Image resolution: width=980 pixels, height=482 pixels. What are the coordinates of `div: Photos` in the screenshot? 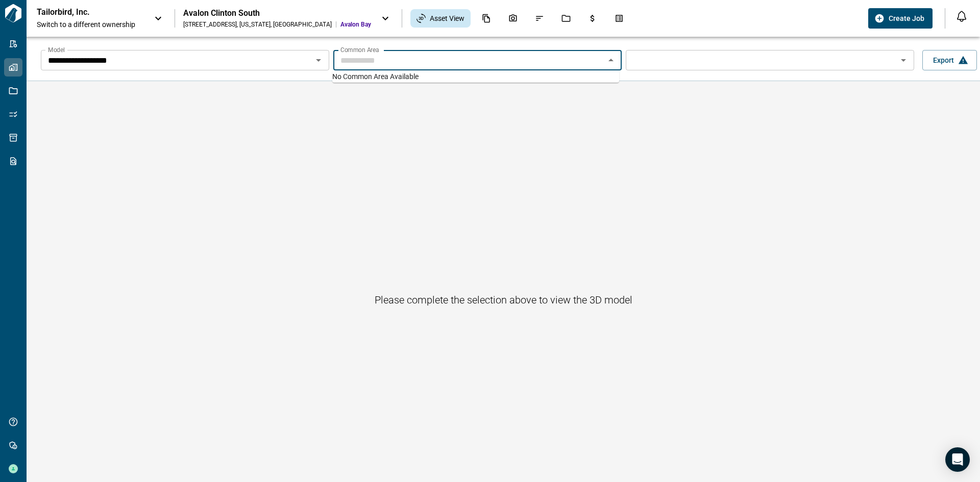 It's located at (513, 18).